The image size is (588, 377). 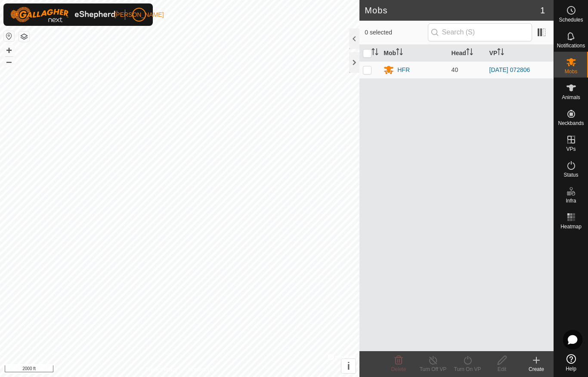 I want to click on span: 40, so click(x=455, y=69).